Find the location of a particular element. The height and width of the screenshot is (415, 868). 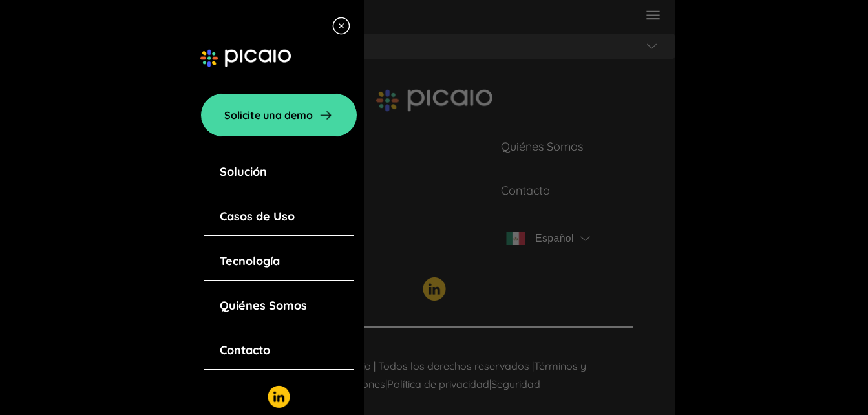

a: Solución is located at coordinates (243, 172).